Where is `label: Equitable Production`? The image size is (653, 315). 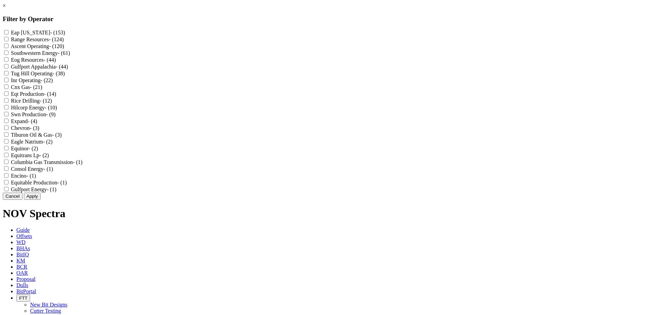 label: Equitable Production is located at coordinates (39, 183).